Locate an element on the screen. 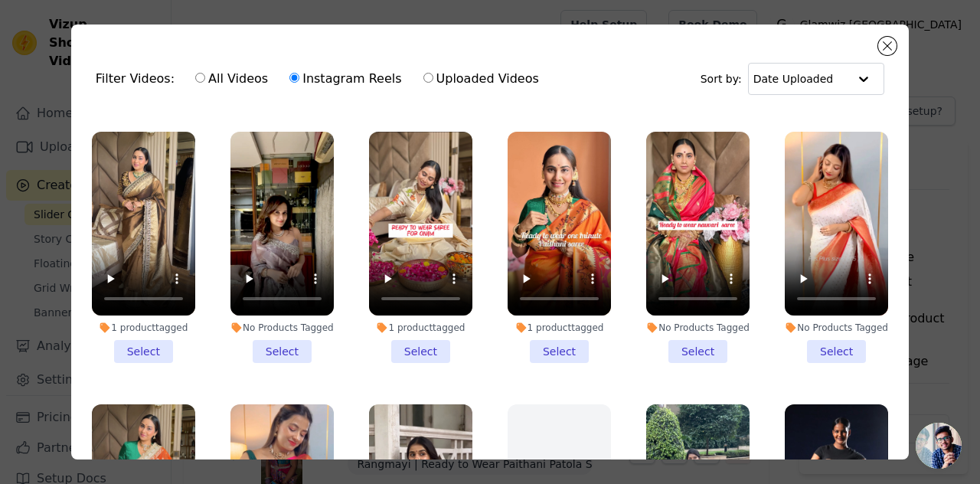  label: Uploaded Videos is located at coordinates (481, 79).